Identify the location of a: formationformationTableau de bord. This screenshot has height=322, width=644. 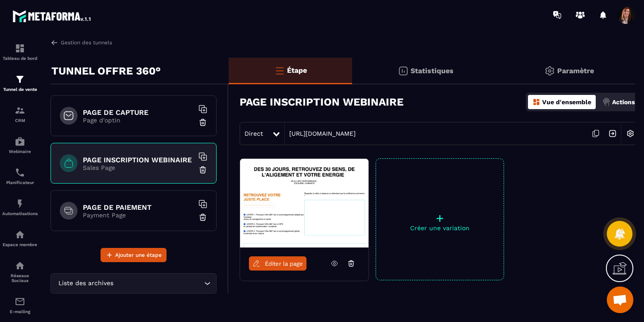
(20, 52).